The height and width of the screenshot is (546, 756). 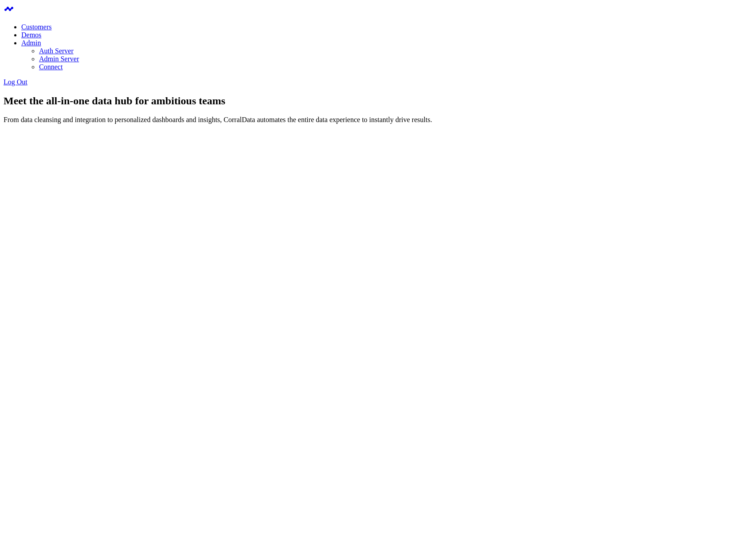 What do you see at coordinates (31, 35) in the screenshot?
I see `a: Demos` at bounding box center [31, 35].